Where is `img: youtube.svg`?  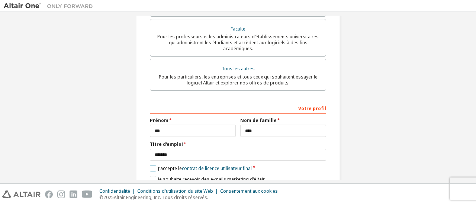
img: youtube.svg is located at coordinates (87, 194).